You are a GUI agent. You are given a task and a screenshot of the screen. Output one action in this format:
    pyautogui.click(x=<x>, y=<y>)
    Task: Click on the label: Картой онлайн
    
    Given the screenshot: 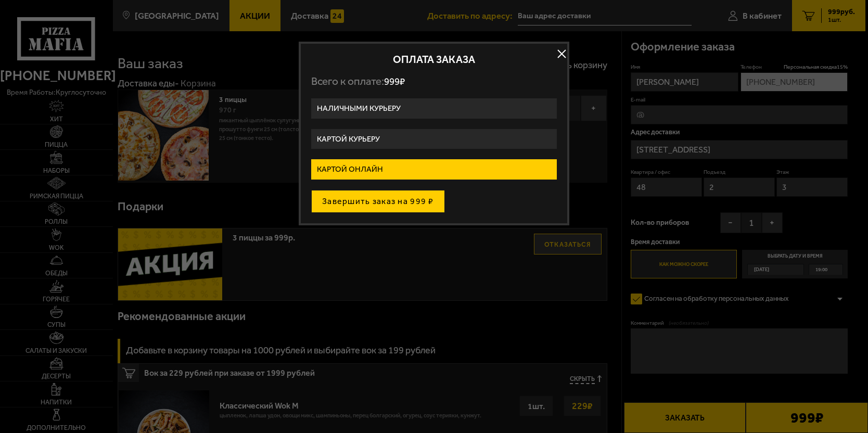 What is the action you would take?
    pyautogui.click(x=434, y=169)
    